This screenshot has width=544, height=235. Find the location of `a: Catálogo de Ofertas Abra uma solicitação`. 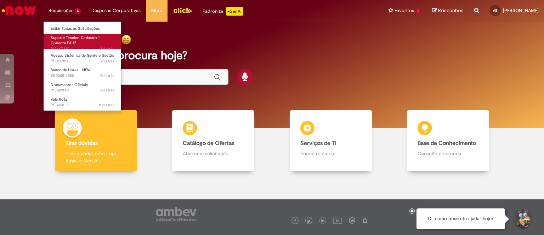

a: Catálogo de Ofertas Abra uma solicitação is located at coordinates (214, 141).